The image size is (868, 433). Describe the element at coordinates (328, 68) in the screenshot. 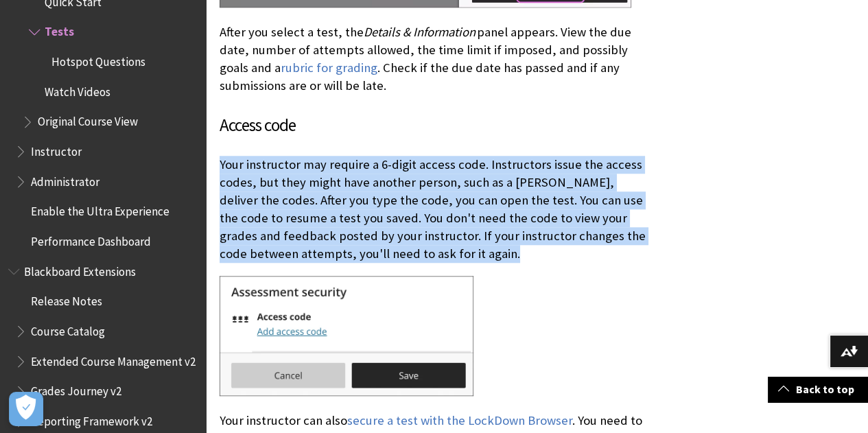

I see `a: rubric for grading` at that location.